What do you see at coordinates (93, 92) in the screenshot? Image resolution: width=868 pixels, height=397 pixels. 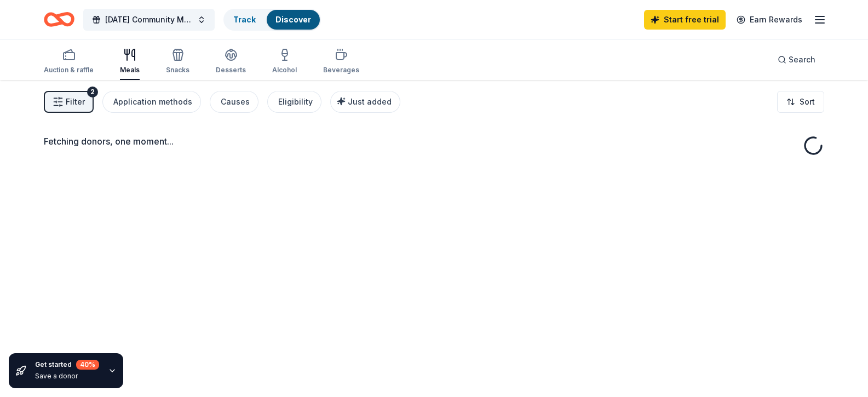 I see `div: 2` at bounding box center [93, 92].